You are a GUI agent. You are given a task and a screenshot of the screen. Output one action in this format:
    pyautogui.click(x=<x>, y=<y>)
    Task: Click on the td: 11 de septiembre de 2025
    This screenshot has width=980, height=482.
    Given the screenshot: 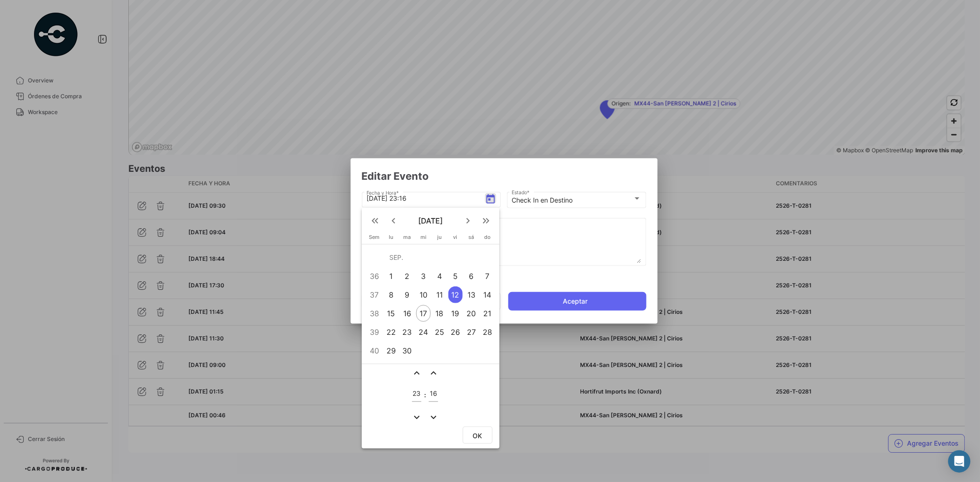 What is the action you would take?
    pyautogui.click(x=439, y=295)
    